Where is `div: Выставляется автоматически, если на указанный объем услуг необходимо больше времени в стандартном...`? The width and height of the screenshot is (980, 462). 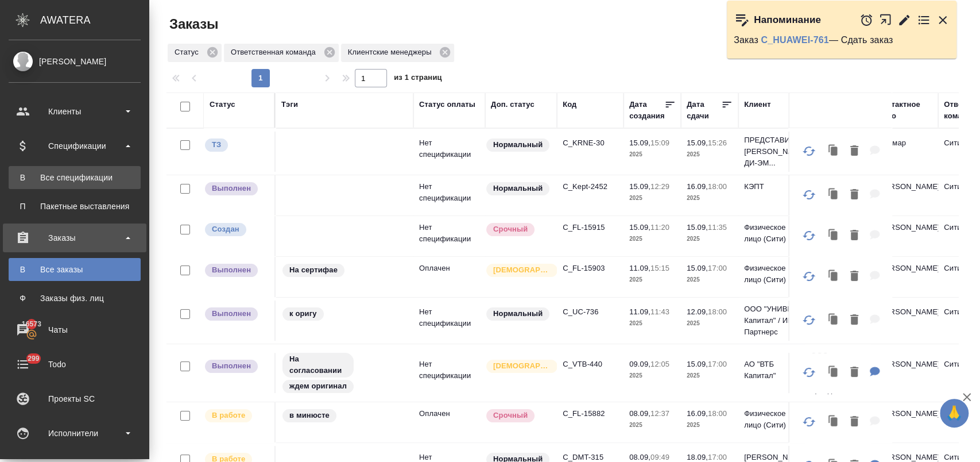 div: Выставляется автоматически, если на указанный объем услуг необходимо больше времени в стандартном... is located at coordinates (517, 230).